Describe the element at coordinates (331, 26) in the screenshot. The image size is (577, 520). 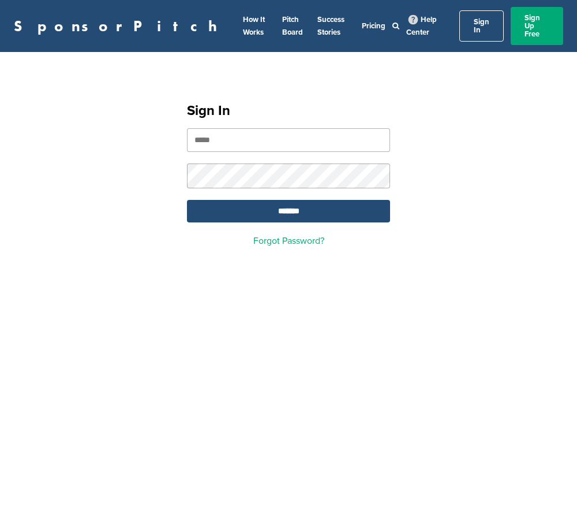
I see `a: Success Stories` at that location.